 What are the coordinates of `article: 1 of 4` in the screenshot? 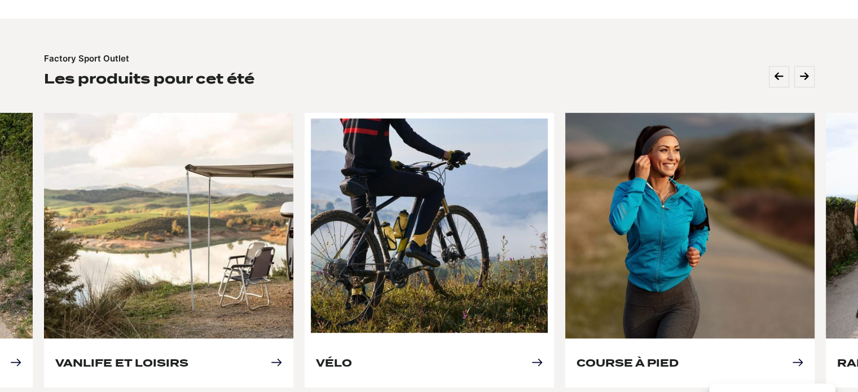 It's located at (690, 250).